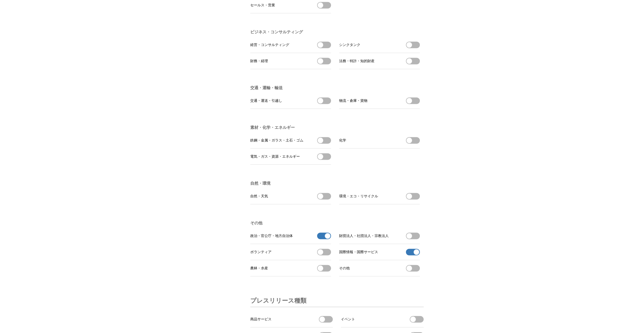  I want to click on span: 商品サービス, so click(261, 319).